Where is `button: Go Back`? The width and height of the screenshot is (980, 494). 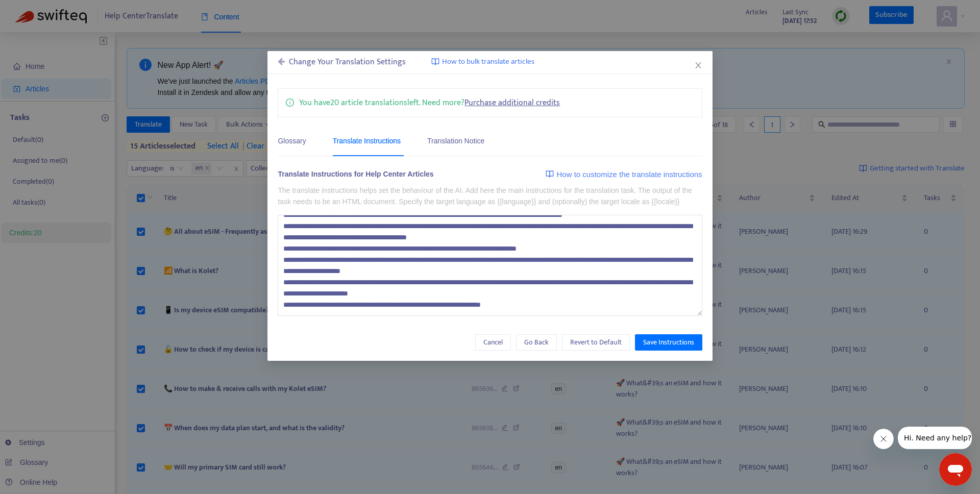 button: Go Back is located at coordinates (536, 343).